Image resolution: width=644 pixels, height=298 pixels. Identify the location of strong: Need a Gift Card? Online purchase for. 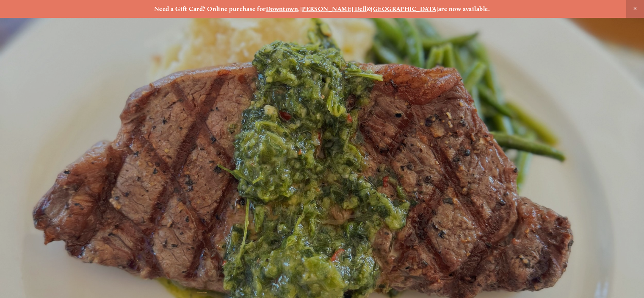
(210, 9).